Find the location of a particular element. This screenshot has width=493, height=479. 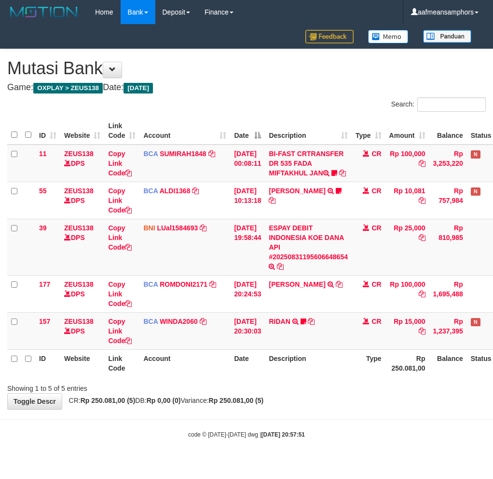

div: Showing 1 to 5 of 5 entries is located at coordinates (103, 387).